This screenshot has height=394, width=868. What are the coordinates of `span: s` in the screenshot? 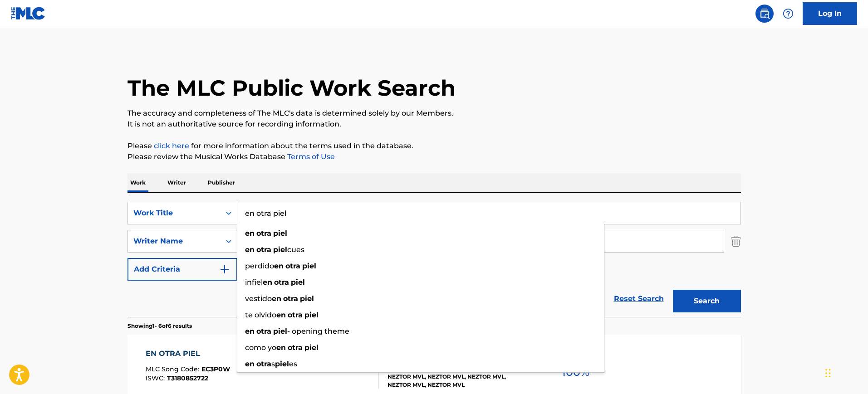 It's located at (273, 364).